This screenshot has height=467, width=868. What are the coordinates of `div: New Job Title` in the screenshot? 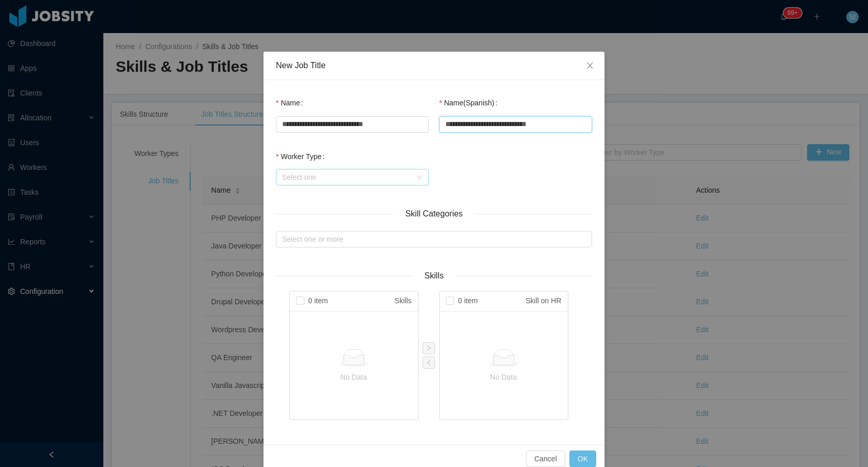 It's located at (434, 66).